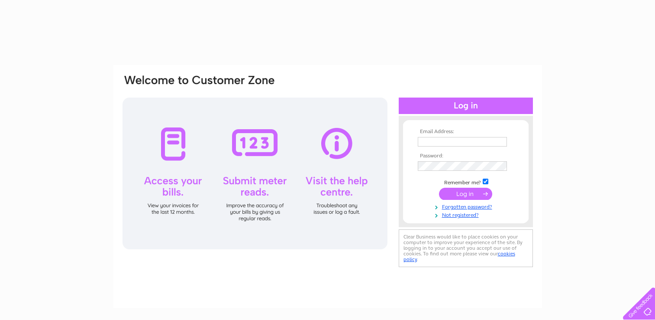 The height and width of the screenshot is (320, 655). I want to click on div: Clear Business would like to place cookies on your computer to improve your experience of the sit..., so click(466, 248).